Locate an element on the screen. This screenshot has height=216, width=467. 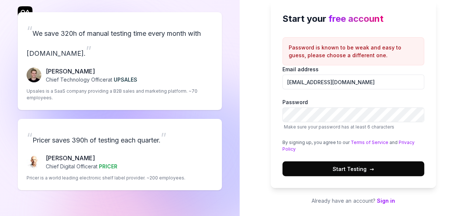
img: Chris Chalkitis is located at coordinates (34, 162).